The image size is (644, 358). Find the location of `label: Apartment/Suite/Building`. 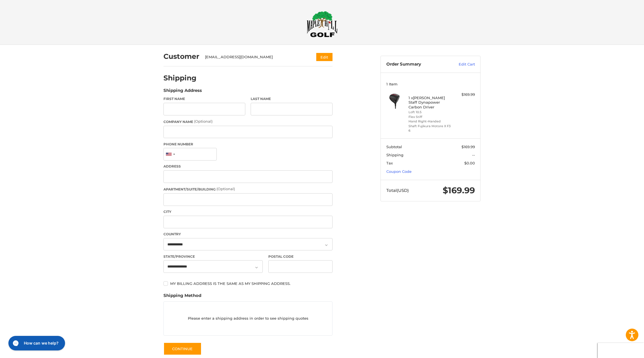

label: Apartment/Suite/Building is located at coordinates (248, 189).